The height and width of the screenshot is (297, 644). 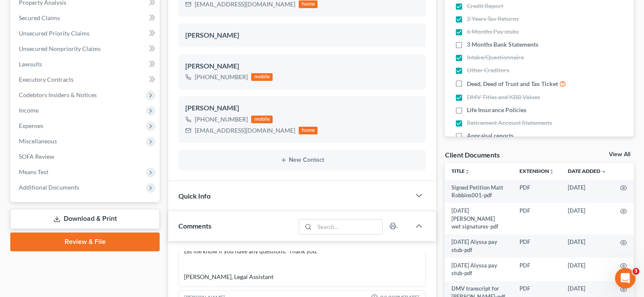 What do you see at coordinates (490, 136) in the screenshot?
I see `span: Appraisal reports` at bounding box center [490, 136].